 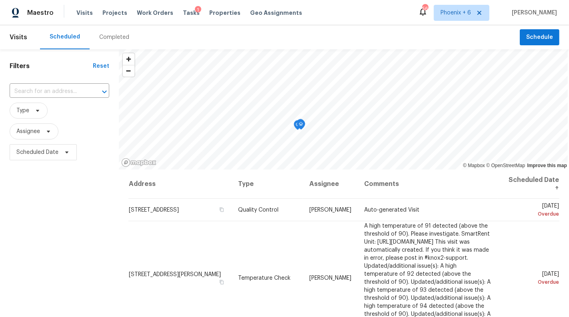 What do you see at coordinates (267, 184) in the screenshot?
I see `th: Type` at bounding box center [267, 184].